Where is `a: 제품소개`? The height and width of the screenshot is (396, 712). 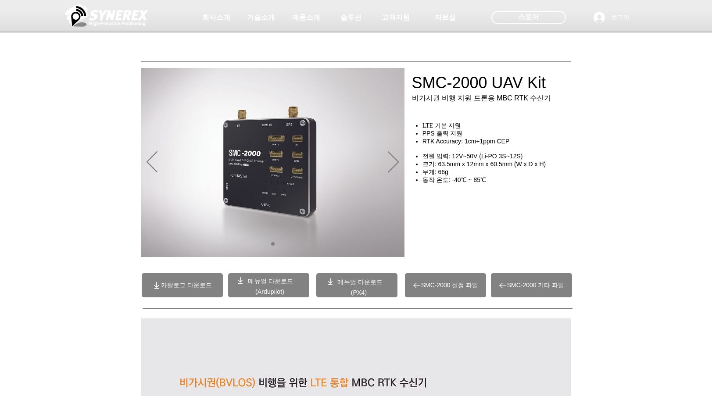 a: 제품소개 is located at coordinates (306, 18).